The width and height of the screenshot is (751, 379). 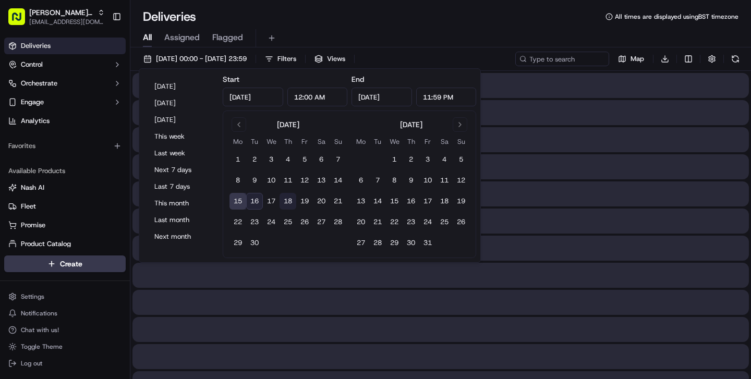 I want to click on span: Filters, so click(x=287, y=59).